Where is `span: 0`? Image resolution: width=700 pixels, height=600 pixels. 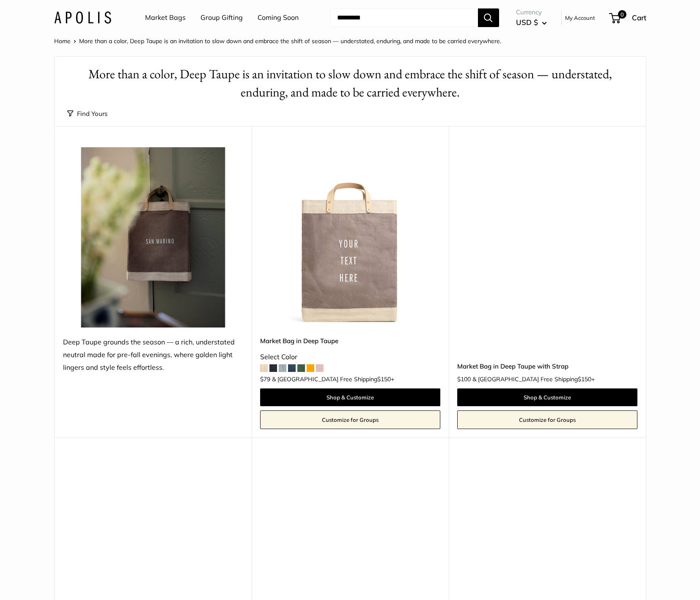
span: 0 is located at coordinates (622, 14).